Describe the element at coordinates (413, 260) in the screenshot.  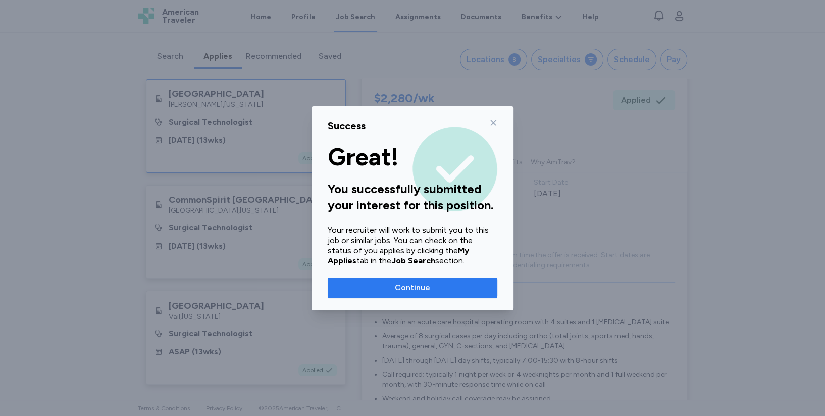
I see `strong: Job Search` at that location.